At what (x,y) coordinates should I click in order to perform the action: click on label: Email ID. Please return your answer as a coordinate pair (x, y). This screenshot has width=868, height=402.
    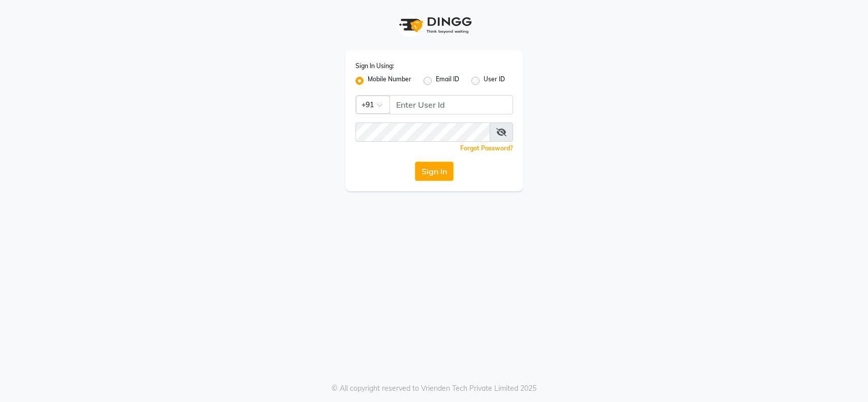
    Looking at the image, I should click on (448, 81).